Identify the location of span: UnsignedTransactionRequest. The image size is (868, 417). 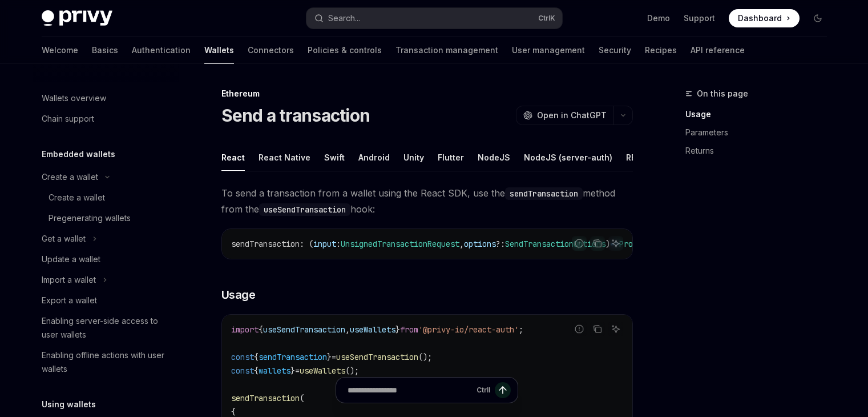
(400, 244).